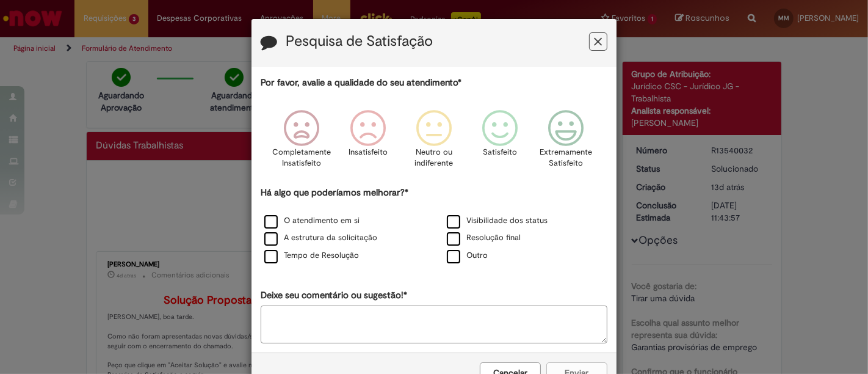 The image size is (868, 374). I want to click on p: Completamente Insatisfeito, so click(302, 158).